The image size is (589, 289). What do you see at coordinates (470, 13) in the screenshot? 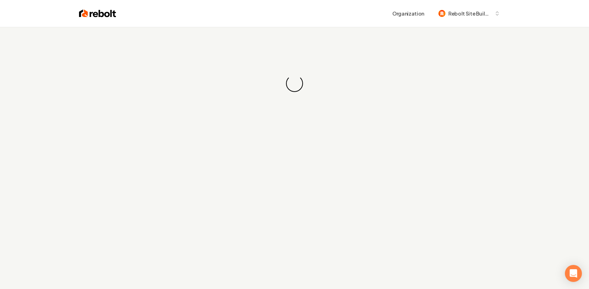
I see `span: Rebolt Site Builder` at bounding box center [470, 13].